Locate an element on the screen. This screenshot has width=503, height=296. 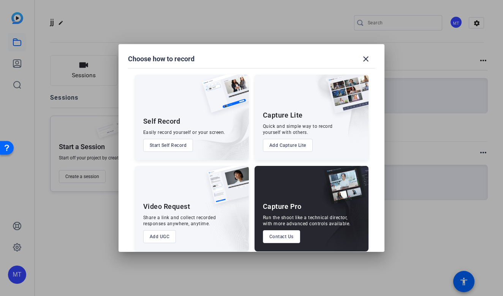
button: Contact Us is located at coordinates (282, 237).